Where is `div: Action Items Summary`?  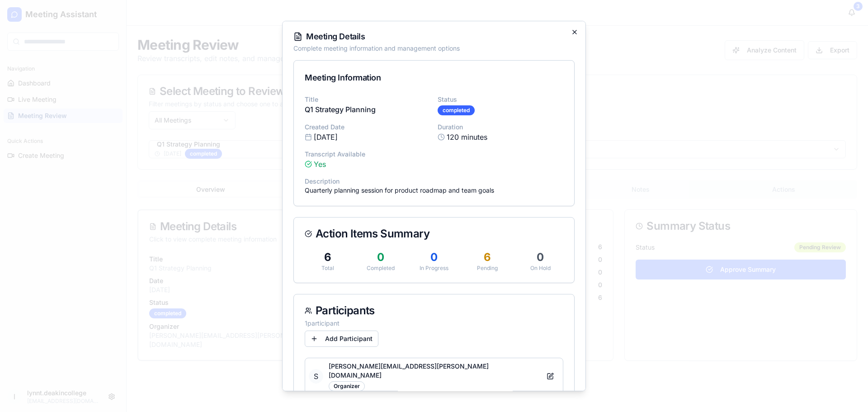
div: Action Items Summary is located at coordinates (434, 234).